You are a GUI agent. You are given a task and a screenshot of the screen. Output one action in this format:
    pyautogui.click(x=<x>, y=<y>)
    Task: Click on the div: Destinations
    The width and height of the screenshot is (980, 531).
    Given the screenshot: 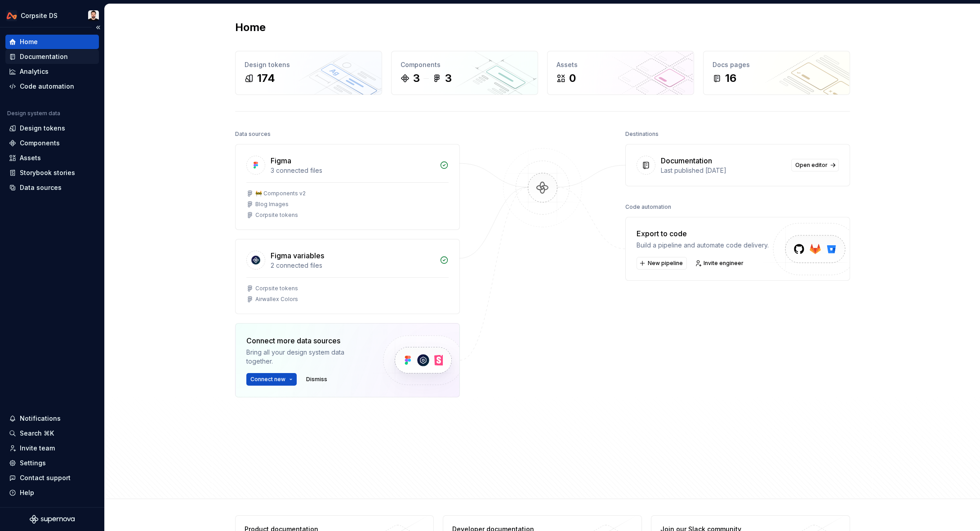 What is the action you would take?
    pyautogui.click(x=642, y=134)
    